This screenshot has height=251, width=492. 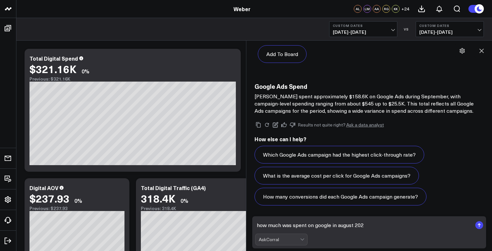 What do you see at coordinates (364, 225) in the screenshot?
I see `textarea: how much was spent on google in august 202` at bounding box center [364, 225].